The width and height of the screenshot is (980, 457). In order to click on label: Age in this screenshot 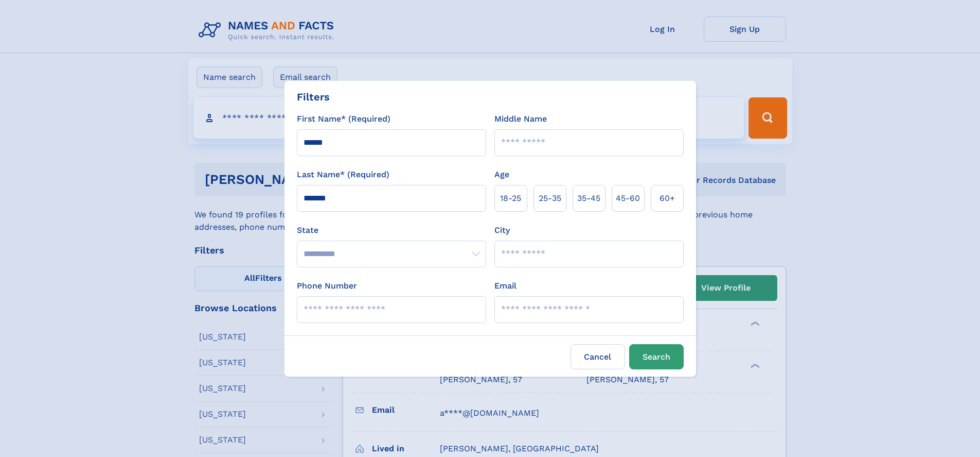, I will do `click(502, 174)`.